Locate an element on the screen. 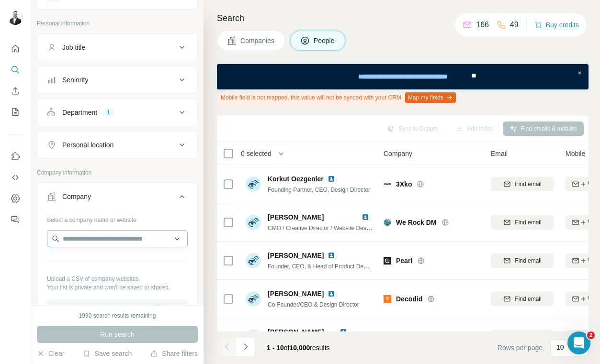 This screenshot has height=364, width=600. img: Logo of 3Xko is located at coordinates (387, 184).